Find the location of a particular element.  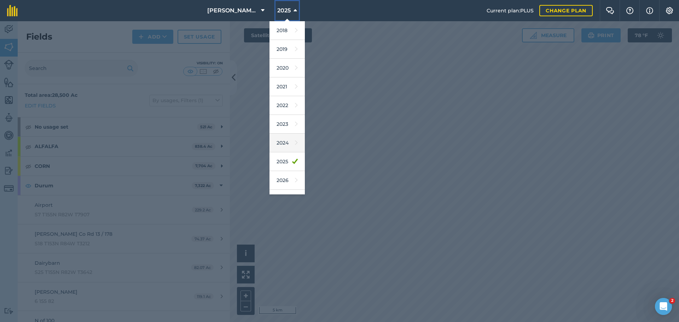

a: 2021 is located at coordinates (287, 87).